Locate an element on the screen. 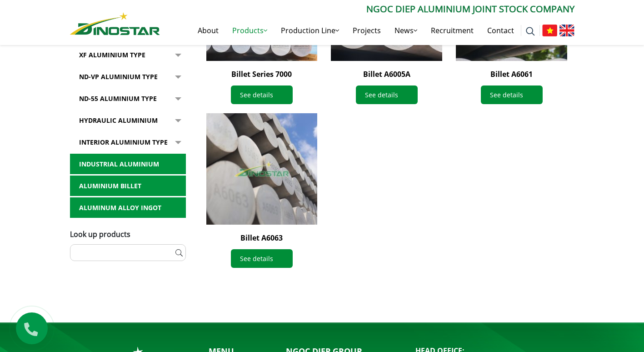 The image size is (644, 352). a: Recruitment is located at coordinates (452, 30).